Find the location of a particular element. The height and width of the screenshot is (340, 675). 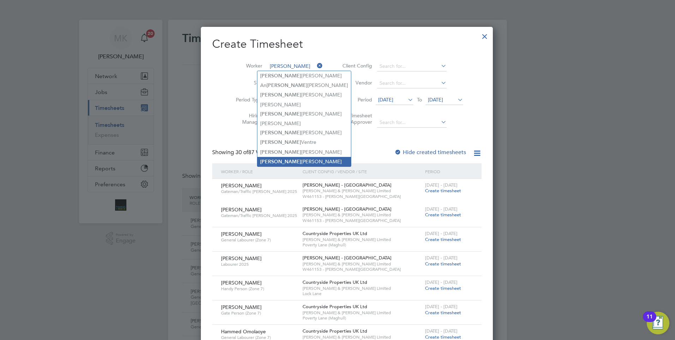

label: Worker is located at coordinates (247, 66).